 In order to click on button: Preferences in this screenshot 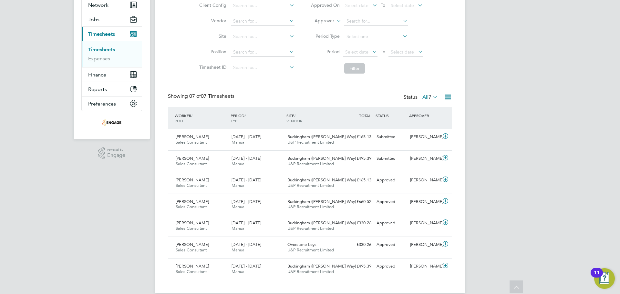, I will do `click(112, 104)`.